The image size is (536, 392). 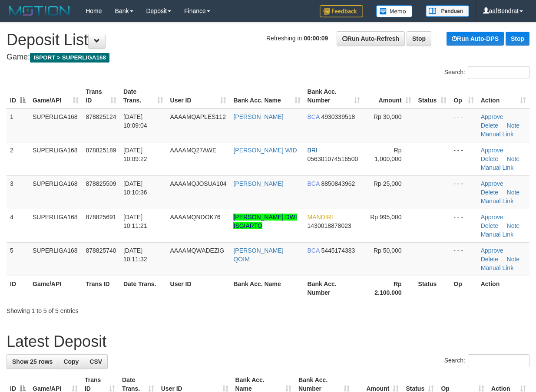 What do you see at coordinates (101, 217) in the screenshot?
I see `span: 878825691` at bounding box center [101, 217].